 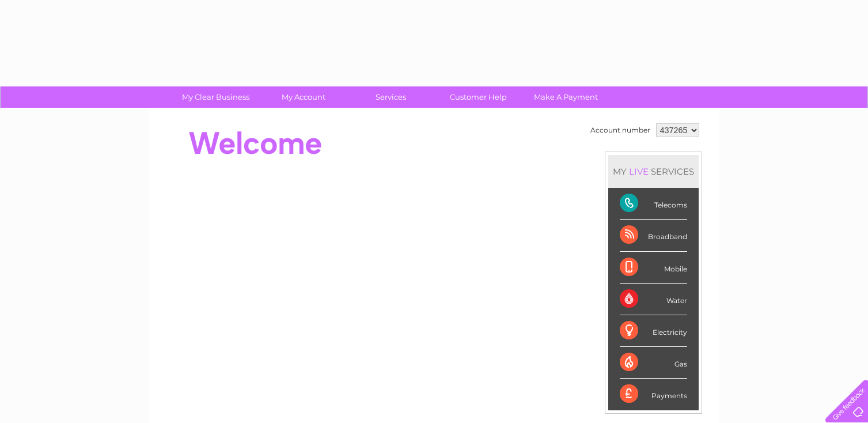 What do you see at coordinates (621, 130) in the screenshot?
I see `td: Account number` at bounding box center [621, 130].